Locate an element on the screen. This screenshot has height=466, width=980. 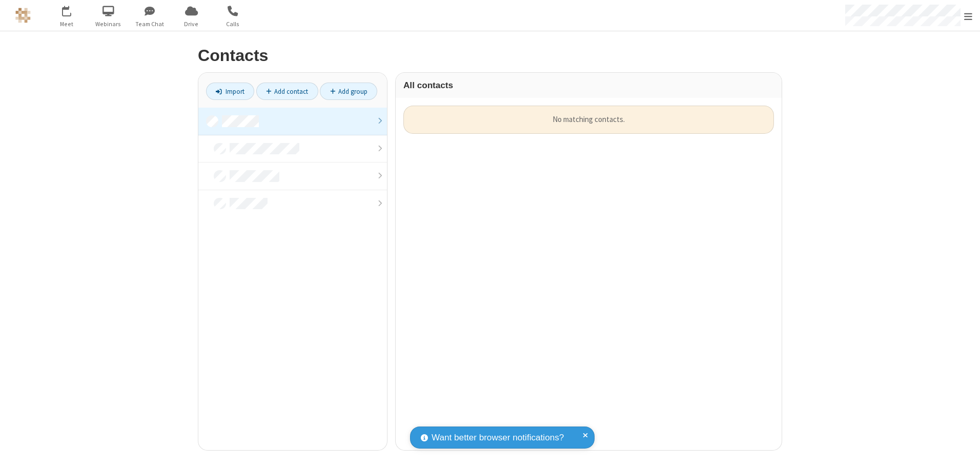
span: Team Chat is located at coordinates (150, 24).